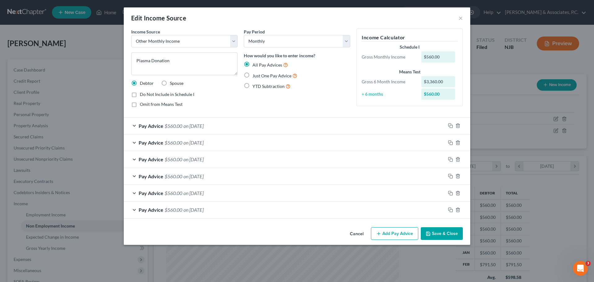 The height and width of the screenshot is (282, 594). What do you see at coordinates (410, 72) in the screenshot?
I see `div: Means Test` at bounding box center [410, 72].